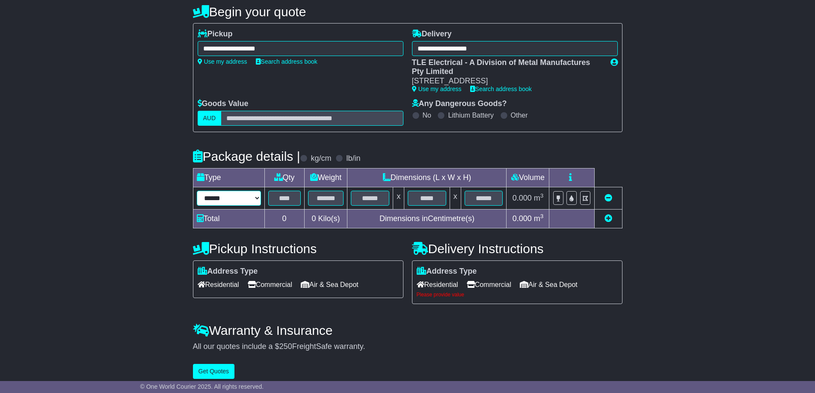 This screenshot has width=815, height=393. I want to click on span: © One World Courier 2025. All rights reserved., so click(202, 387).